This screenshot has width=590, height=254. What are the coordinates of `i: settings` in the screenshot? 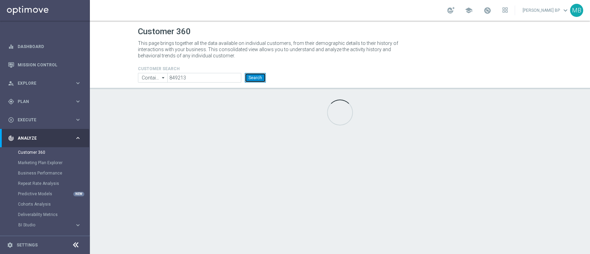 It's located at (10, 245).